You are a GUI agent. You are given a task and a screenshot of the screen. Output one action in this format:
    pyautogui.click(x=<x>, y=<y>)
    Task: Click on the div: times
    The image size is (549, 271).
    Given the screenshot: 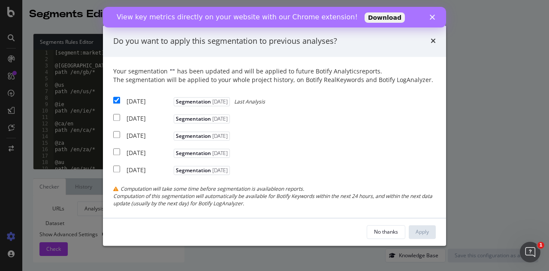 What is the action you would take?
    pyautogui.click(x=433, y=41)
    